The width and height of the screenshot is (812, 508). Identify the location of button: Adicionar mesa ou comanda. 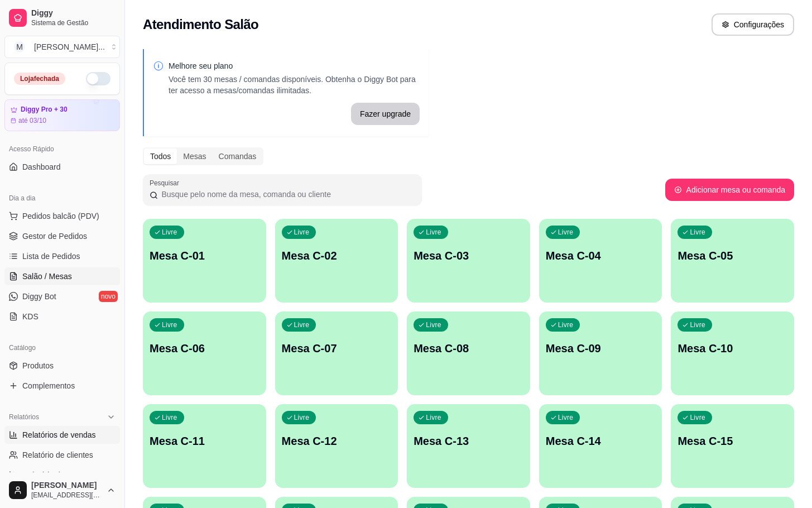
(730, 190).